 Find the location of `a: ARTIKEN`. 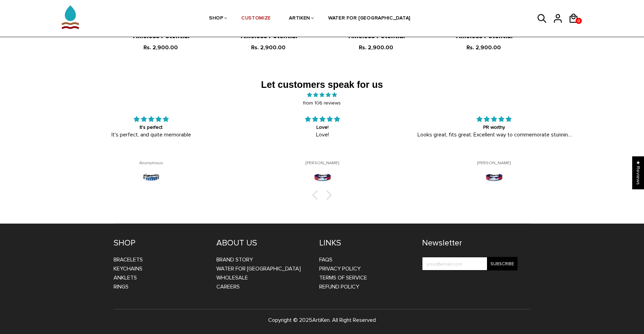

a: ARTIKEN is located at coordinates (299, 19).